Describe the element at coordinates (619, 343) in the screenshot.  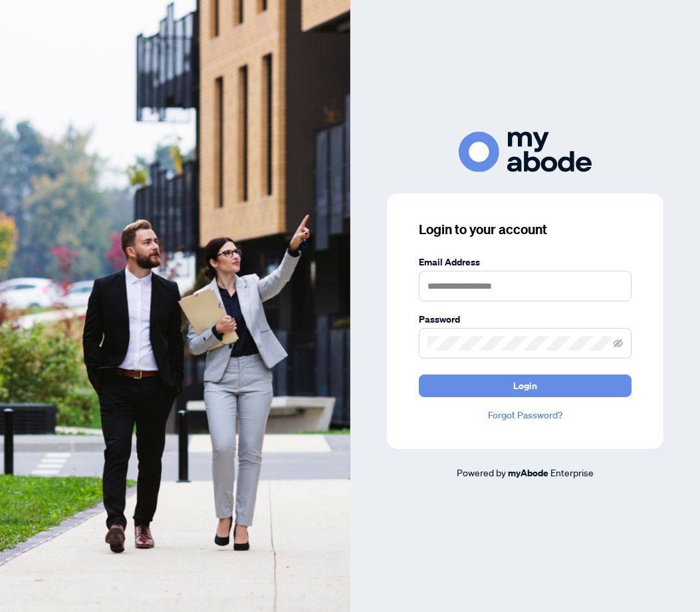
I see `span: eye-invisible` at that location.